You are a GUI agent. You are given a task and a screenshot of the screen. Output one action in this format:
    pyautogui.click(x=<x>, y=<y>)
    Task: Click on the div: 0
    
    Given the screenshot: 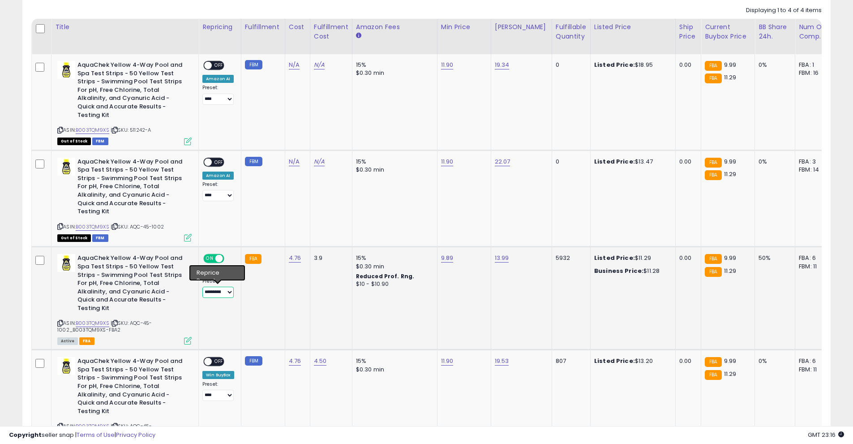 What is the action you would take?
    pyautogui.click(x=569, y=65)
    